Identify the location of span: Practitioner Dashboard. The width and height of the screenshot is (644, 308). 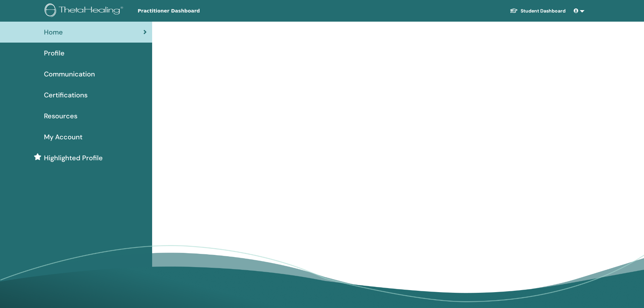
(188, 11).